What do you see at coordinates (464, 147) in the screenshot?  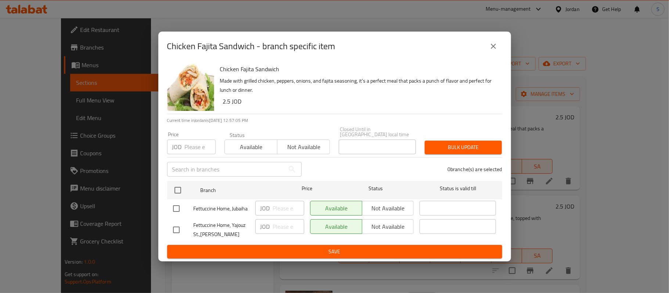 I see `span: Bulk update` at bounding box center [464, 147].